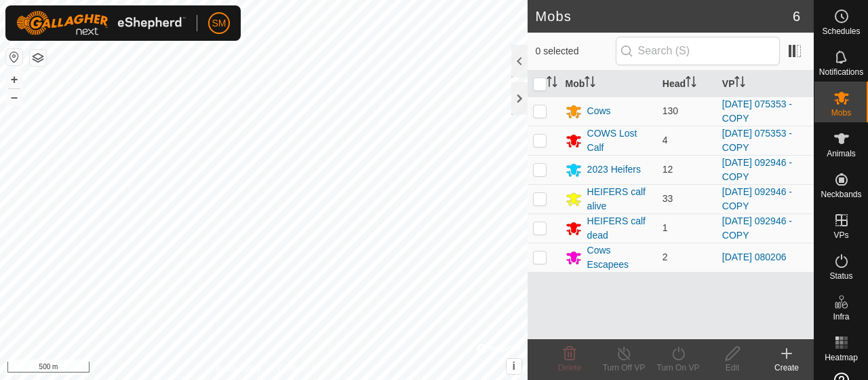 The height and width of the screenshot is (380, 868). What do you see at coordinates (698, 51) in the screenshot?
I see `input: Search (S)` at bounding box center [698, 51].